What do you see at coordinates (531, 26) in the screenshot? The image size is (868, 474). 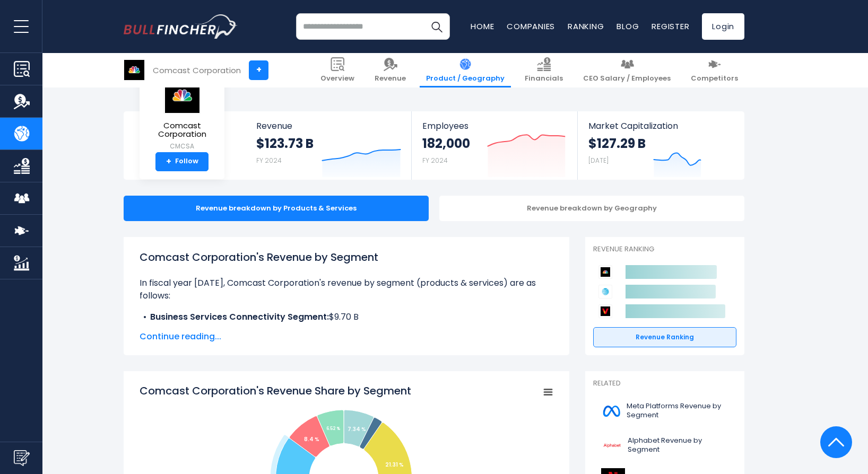 I see `a: Companies` at bounding box center [531, 26].